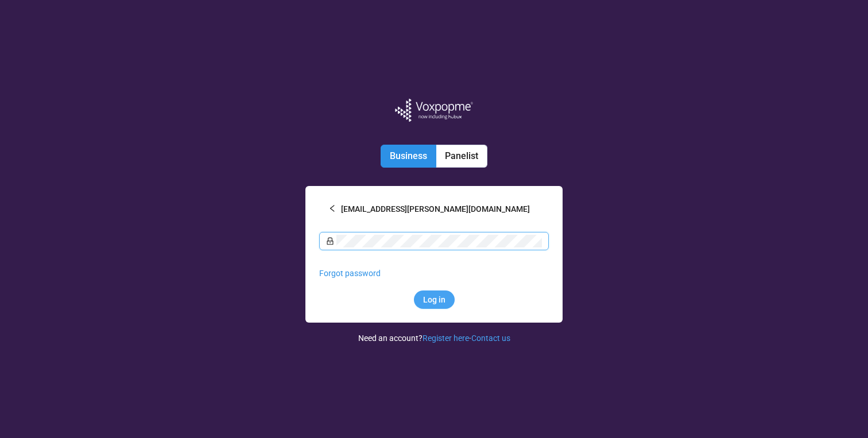 The width and height of the screenshot is (868, 438). Describe the element at coordinates (434, 333) in the screenshot. I see `div: Need an account? ·` at that location.